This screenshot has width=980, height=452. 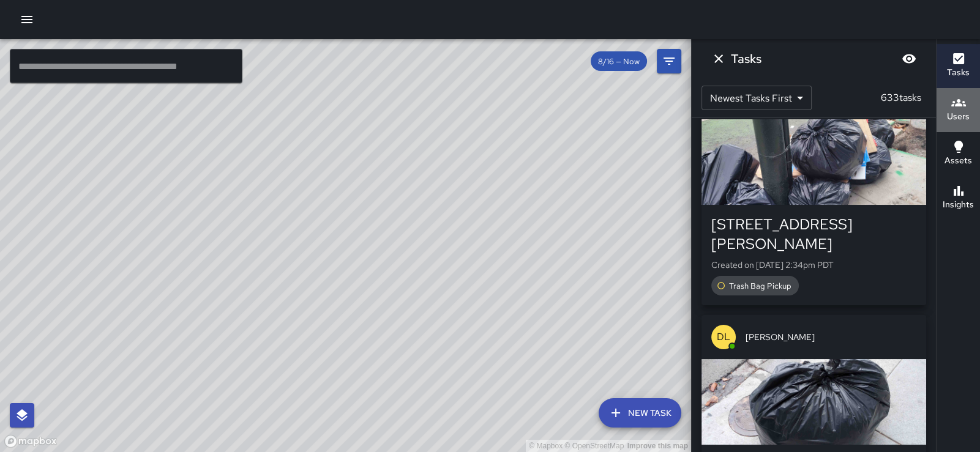 I want to click on button: Filters, so click(x=668, y=61).